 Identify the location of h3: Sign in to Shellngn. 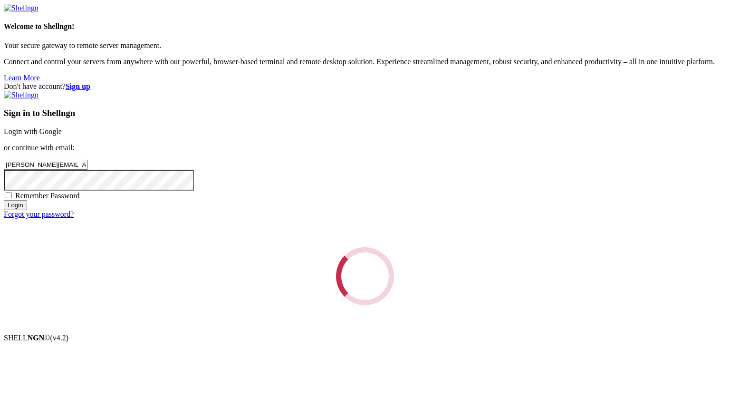
(365, 113).